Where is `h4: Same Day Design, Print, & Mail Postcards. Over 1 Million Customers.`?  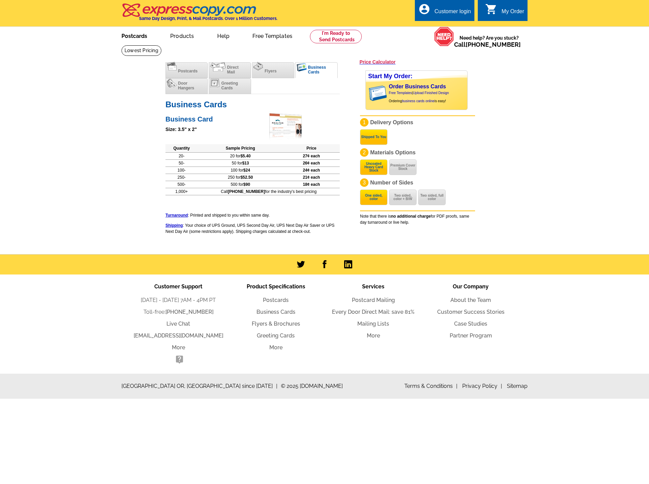
h4: Same Day Design, Print, & Mail Postcards. Over 1 Million Customers. is located at coordinates (208, 18).